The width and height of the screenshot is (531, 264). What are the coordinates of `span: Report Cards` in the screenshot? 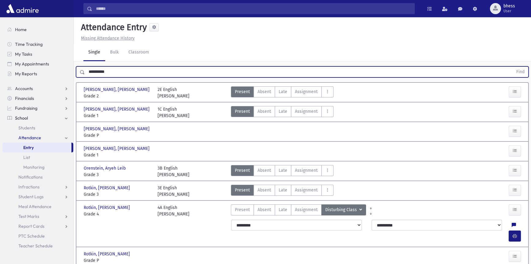 It's located at (31, 226).